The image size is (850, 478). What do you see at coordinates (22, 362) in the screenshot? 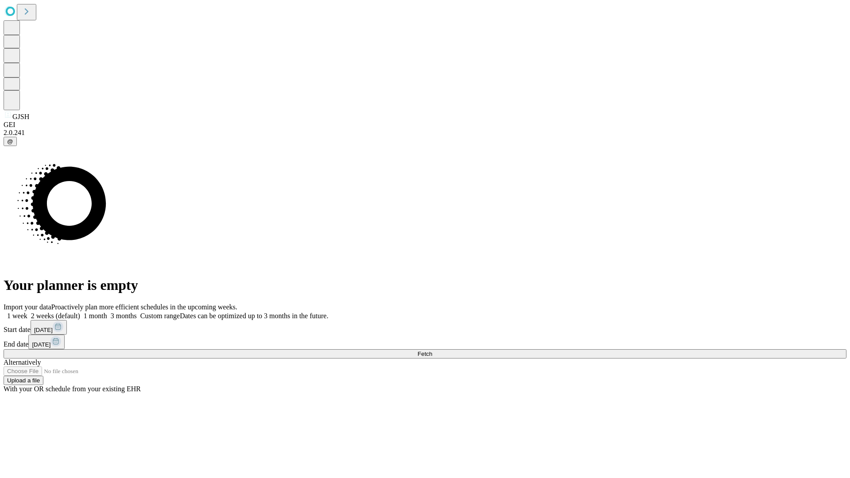
I see `span: Alternatively` at bounding box center [22, 362].